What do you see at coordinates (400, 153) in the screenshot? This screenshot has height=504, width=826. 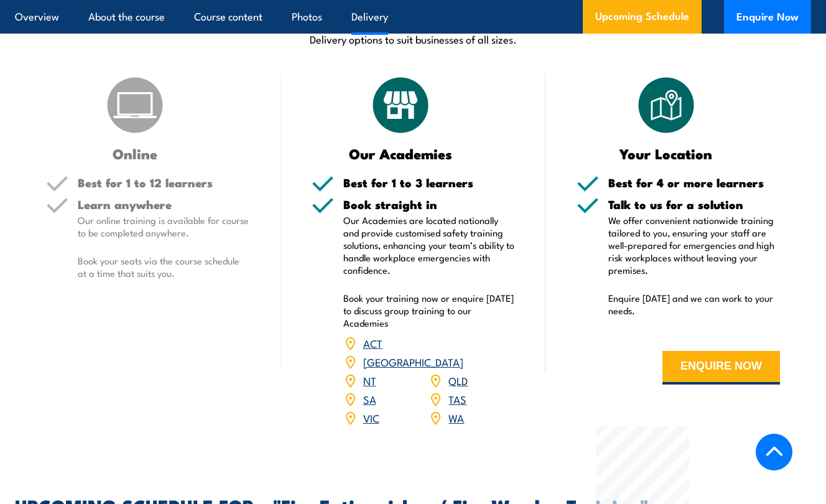 I see `h3: Our Academies` at bounding box center [400, 153].